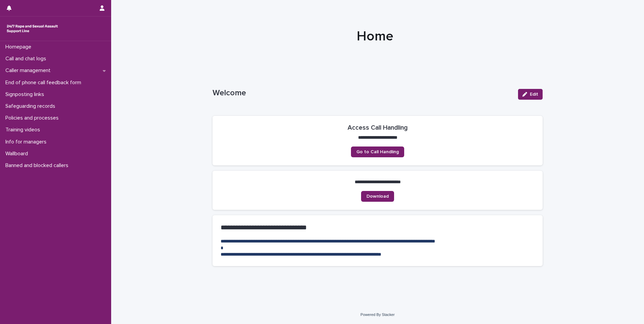 Image resolution: width=644 pixels, height=324 pixels. Describe the element at coordinates (24, 130) in the screenshot. I see `p: Training videos` at that location.